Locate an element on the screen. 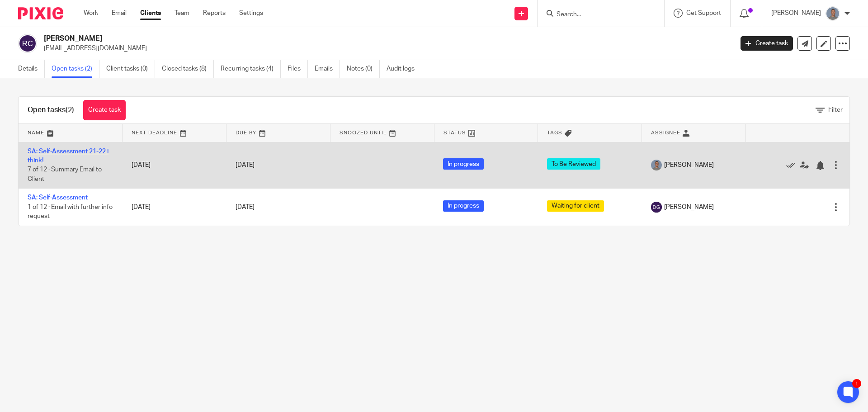 The height and width of the screenshot is (412, 868). a: SA: Self-Assessment 21-22 i think! is located at coordinates (68, 156).